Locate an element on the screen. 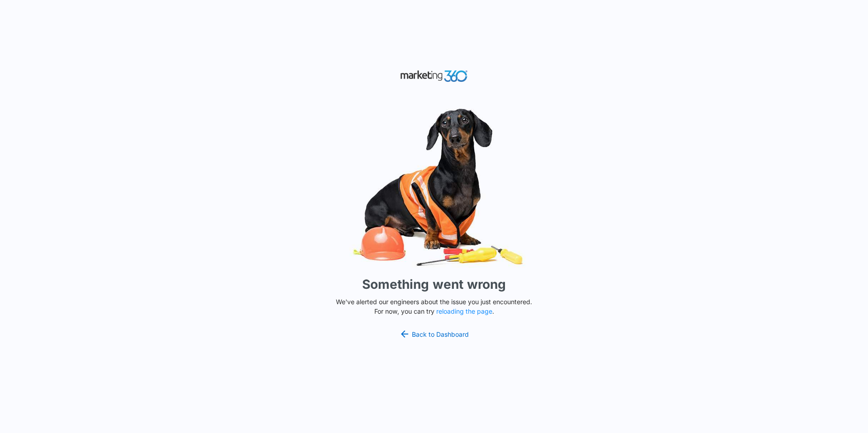 The image size is (868, 433). img: Marketing 360 Logo is located at coordinates (434, 76).